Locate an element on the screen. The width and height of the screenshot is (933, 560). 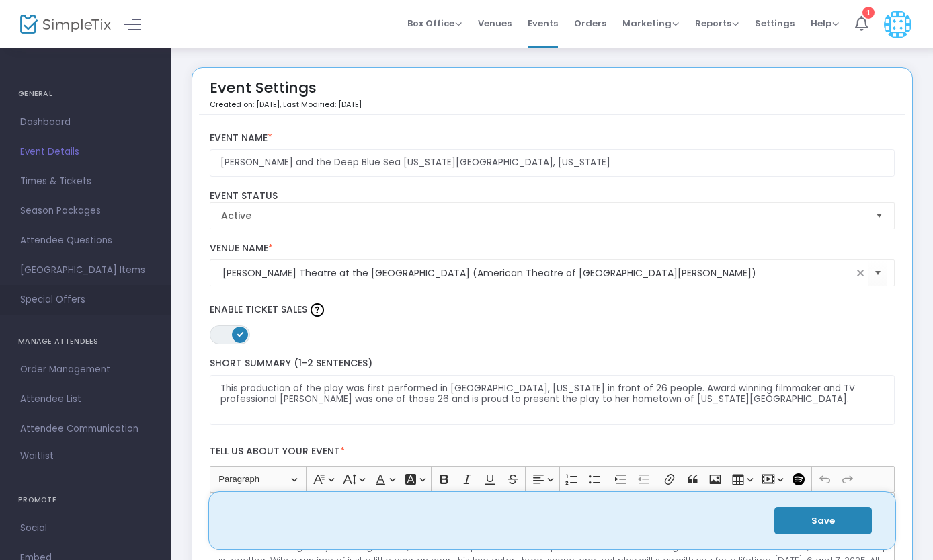
span: Season Packages is located at coordinates (85, 211).